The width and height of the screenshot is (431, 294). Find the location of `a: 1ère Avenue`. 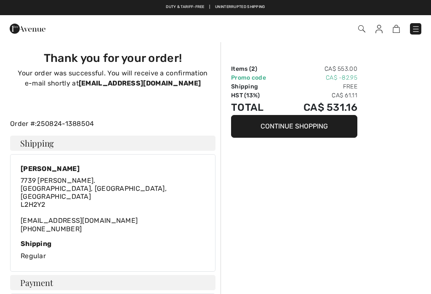

a: 1ère Avenue is located at coordinates (27, 28).